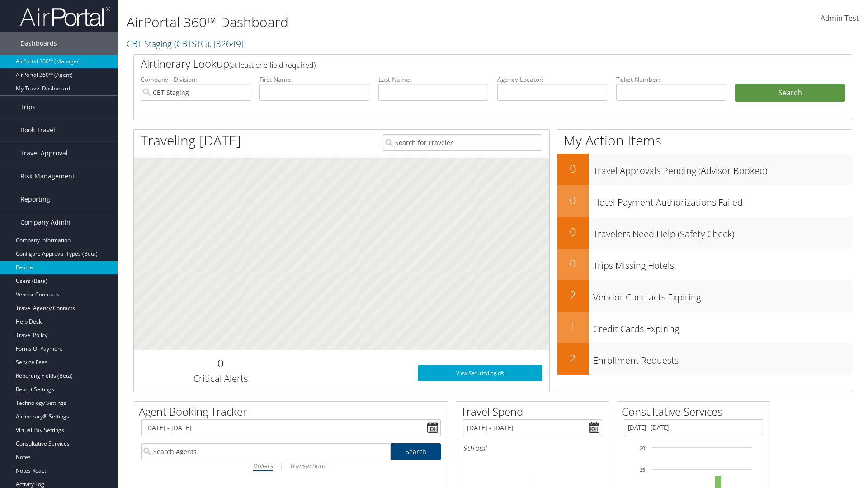 This screenshot has height=488, width=868. I want to click on span: Travel Approval, so click(44, 153).